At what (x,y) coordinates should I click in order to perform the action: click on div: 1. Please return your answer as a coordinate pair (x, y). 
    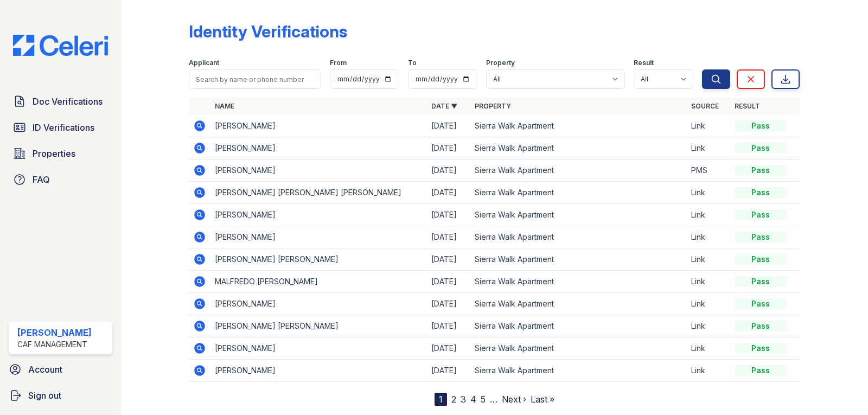
    Looking at the image, I should click on (441, 399).